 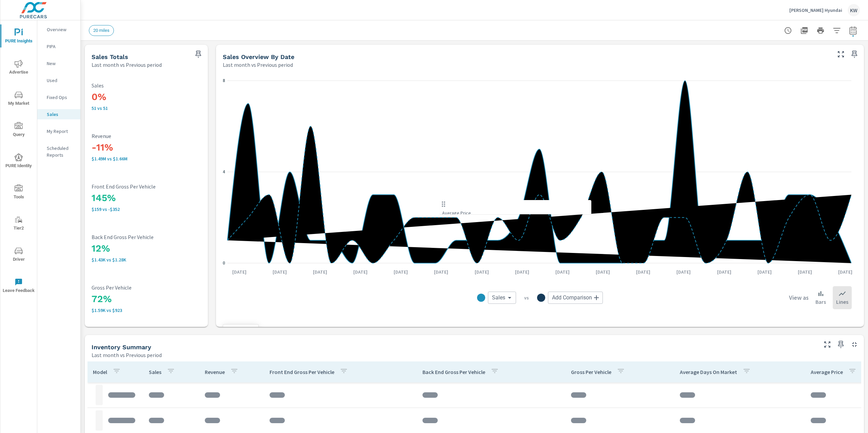 I want to click on div: New, so click(x=59, y=64).